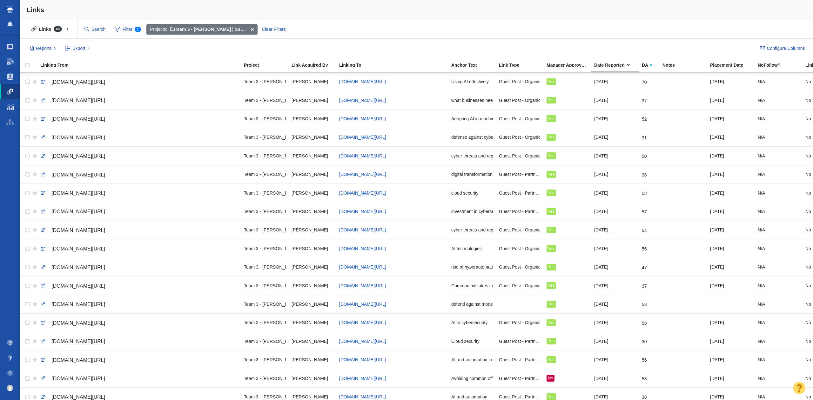  What do you see at coordinates (315, 65) in the screenshot?
I see `div: Link Acquired By` at bounding box center [315, 65].